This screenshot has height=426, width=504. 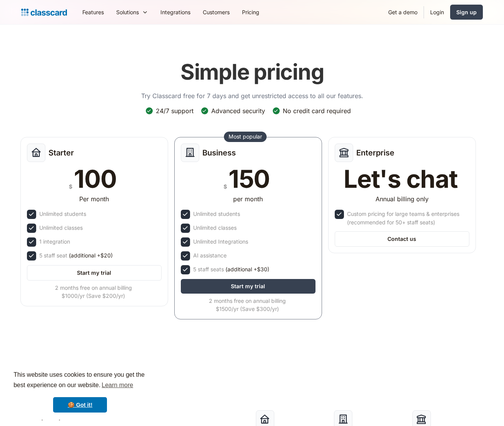 I want to click on span: This website uses cookies to ensure you get the best experience on our website., so click(x=80, y=381).